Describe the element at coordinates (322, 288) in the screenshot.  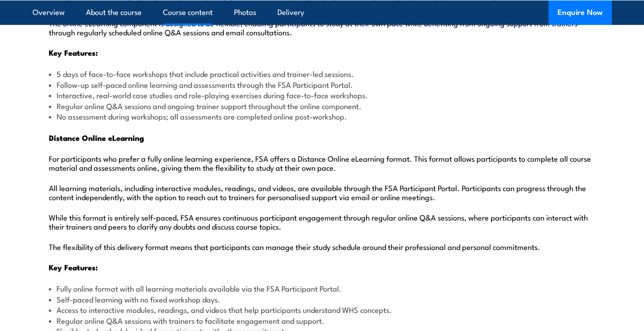
I see `li: Fully online format with all learning materials available via the FSA Participant Portal.` at that location.